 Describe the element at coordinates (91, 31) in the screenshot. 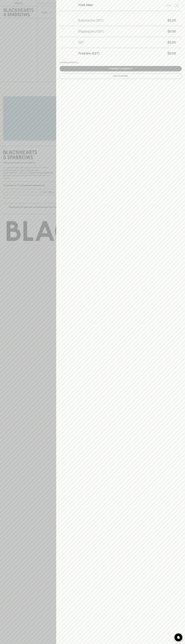

I see `h5: Shipping (inc GST)` at that location.